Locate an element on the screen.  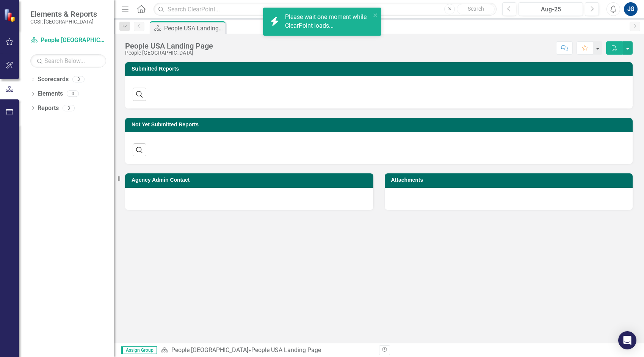
button: JG is located at coordinates (631, 9).